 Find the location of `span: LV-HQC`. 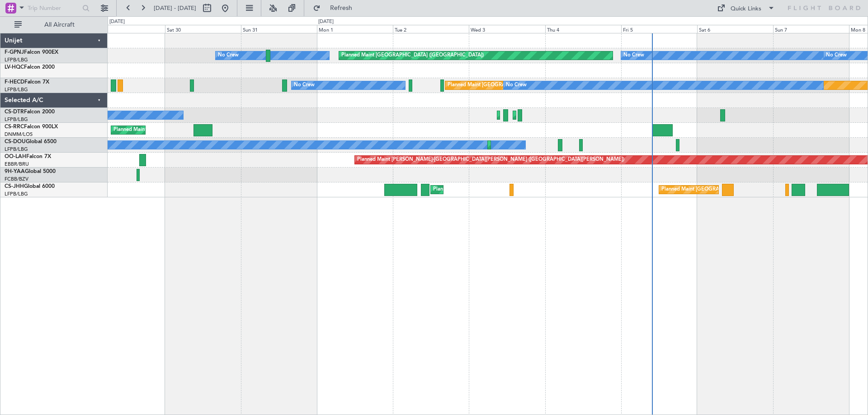

span: LV-HQC is located at coordinates (14, 67).